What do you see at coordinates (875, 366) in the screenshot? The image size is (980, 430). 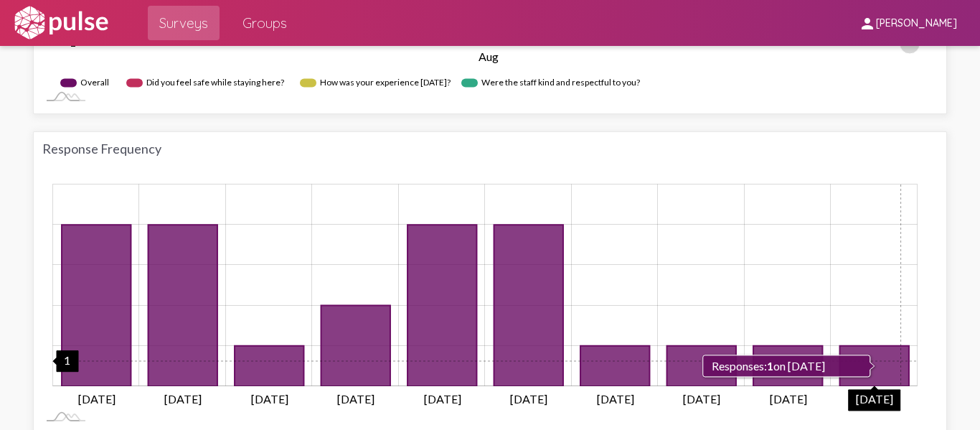 I see `g: 1 2025-08-10` at bounding box center [875, 366].